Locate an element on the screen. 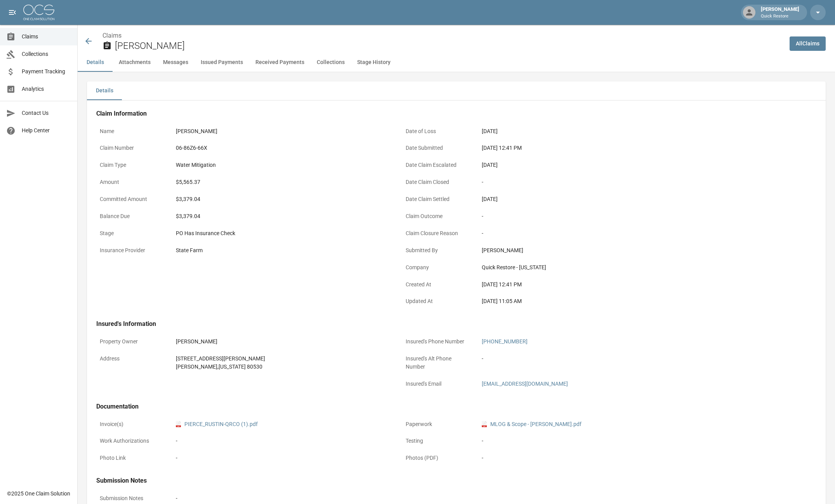 The image size is (835, 504). p: Claim Number is located at coordinates (131, 148).